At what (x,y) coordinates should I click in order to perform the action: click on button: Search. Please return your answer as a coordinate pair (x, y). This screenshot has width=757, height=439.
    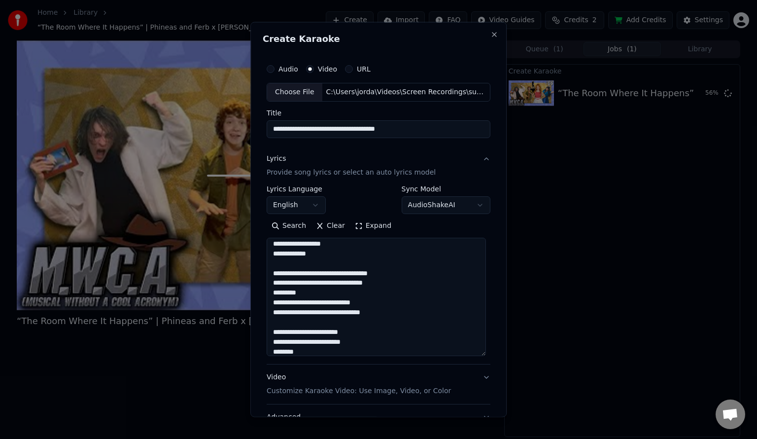
    Looking at the image, I should click on (289, 225).